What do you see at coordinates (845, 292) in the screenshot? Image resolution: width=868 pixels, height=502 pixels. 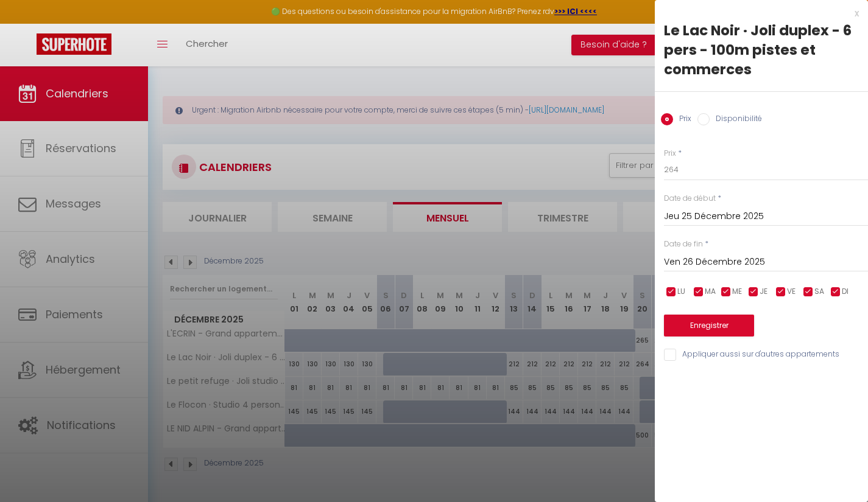 I see `span: DI` at bounding box center [845, 292].